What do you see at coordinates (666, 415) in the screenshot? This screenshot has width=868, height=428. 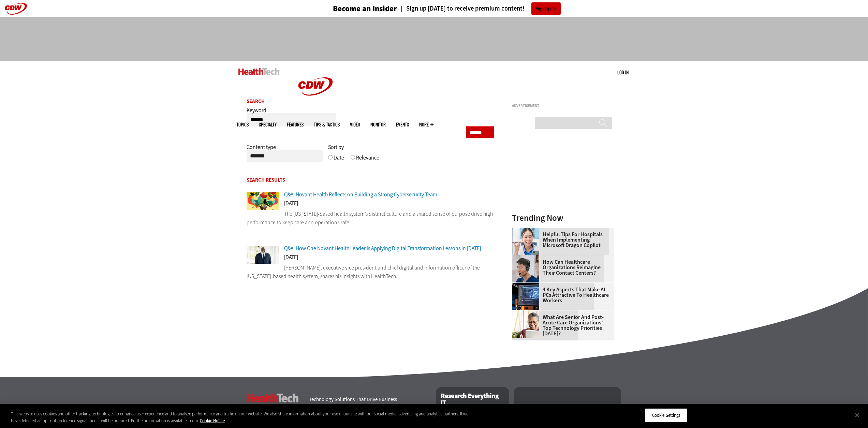 I see `button: Cookie Settings` at bounding box center [666, 415].